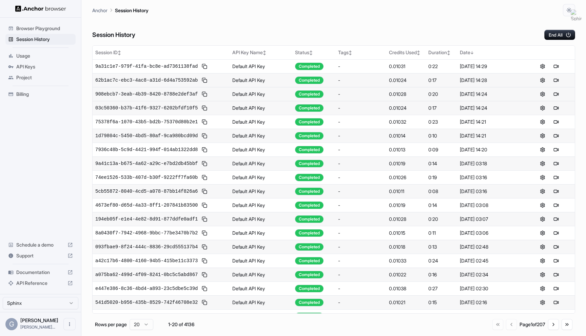 The height and width of the screenshot is (336, 586). What do you see at coordinates (146, 191) in the screenshot?
I see `span: 5cb55872-8040-4cd5-a078-87bb14f826a6` at bounding box center [146, 191].